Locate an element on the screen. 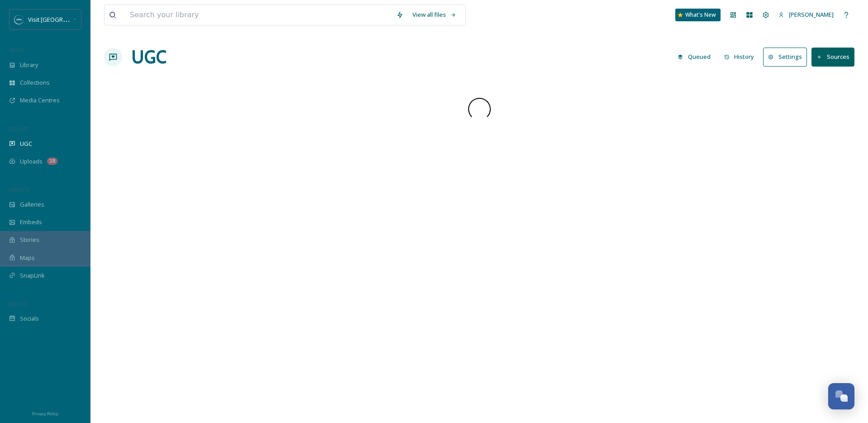 The image size is (868, 423). span: SnapLink is located at coordinates (32, 275).